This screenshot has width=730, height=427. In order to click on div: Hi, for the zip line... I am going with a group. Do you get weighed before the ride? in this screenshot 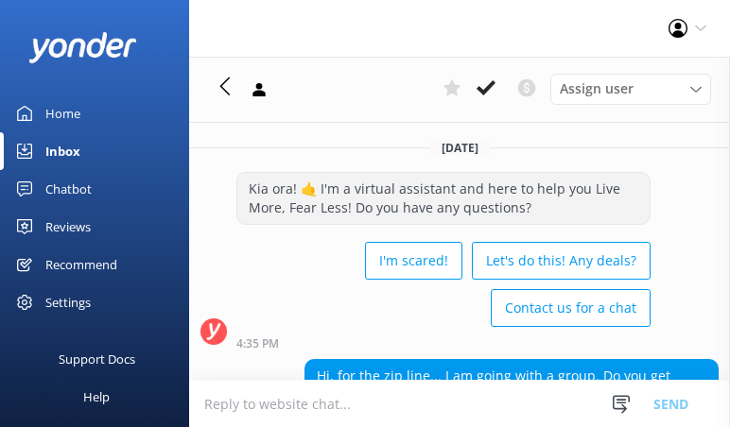, I will do `click(511, 385)`.